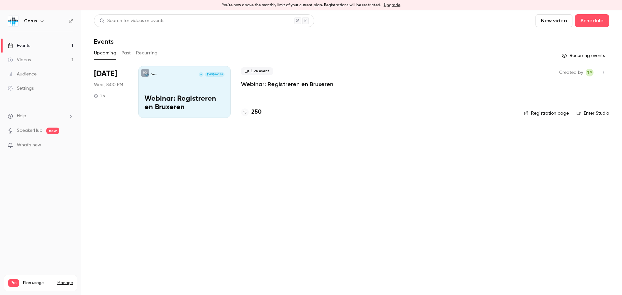 This screenshot has height=295, width=622. Describe the element at coordinates (19, 60) in the screenshot. I see `div: Videos` at that location.